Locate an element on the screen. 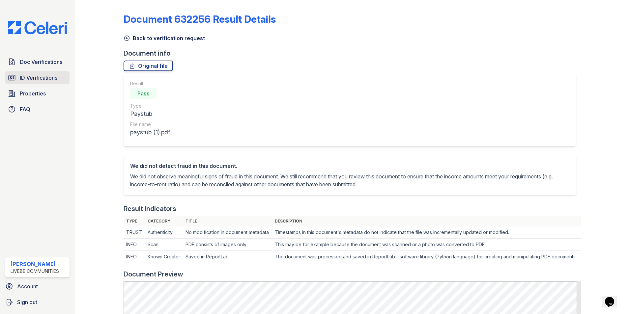 Image resolution: width=630 pixels, height=314 pixels. div: Result is located at coordinates (150, 84).